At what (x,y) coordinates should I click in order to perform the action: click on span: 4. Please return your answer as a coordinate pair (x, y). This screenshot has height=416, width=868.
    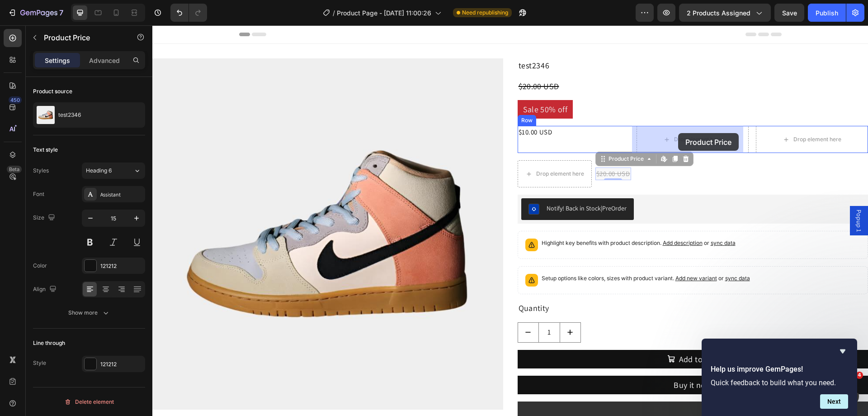
    Looking at the image, I should click on (859, 375).